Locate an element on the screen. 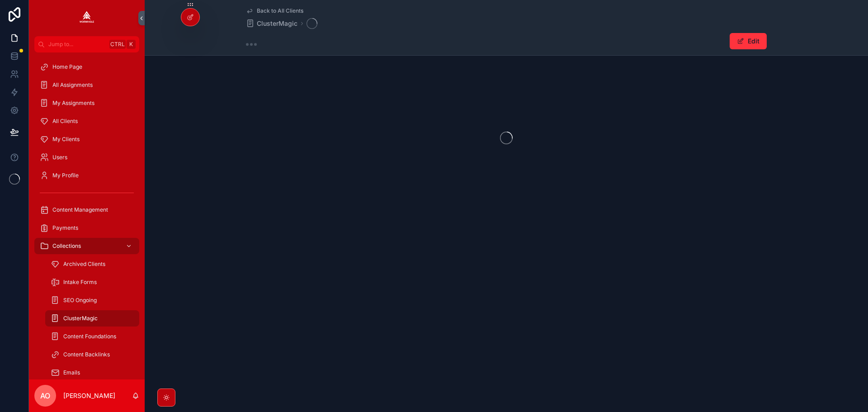 The image size is (868, 412). a: Intake Forms is located at coordinates (92, 283).